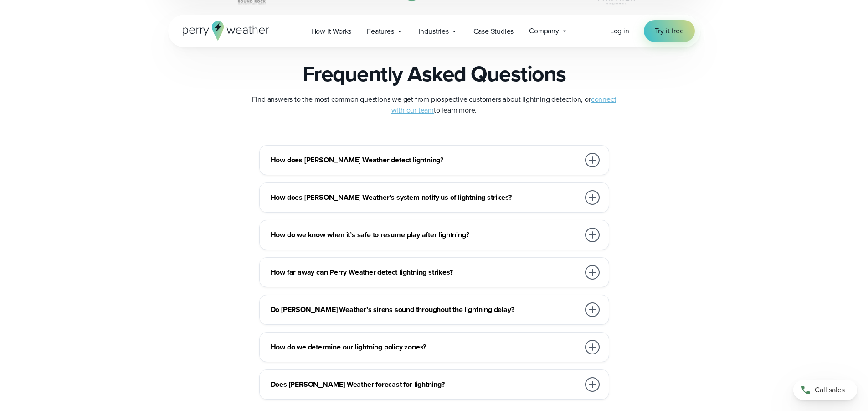 This screenshot has height=411, width=868. Describe the element at coordinates (425, 347) in the screenshot. I see `h3: How do we determine our lightning policy zones?` at that location.